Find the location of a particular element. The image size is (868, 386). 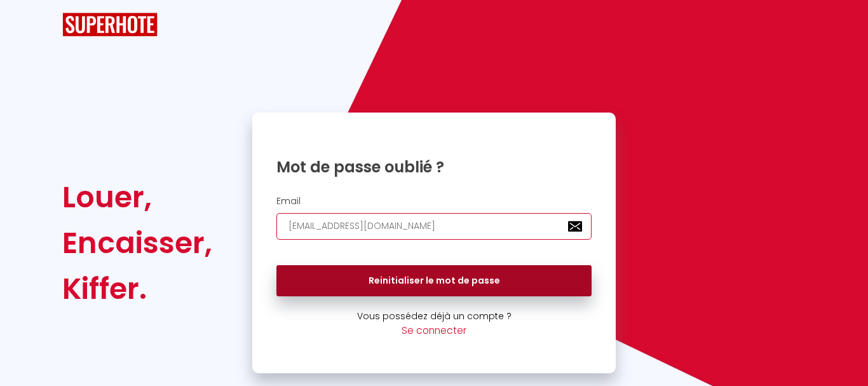

h2: Email is located at coordinates (434, 201).